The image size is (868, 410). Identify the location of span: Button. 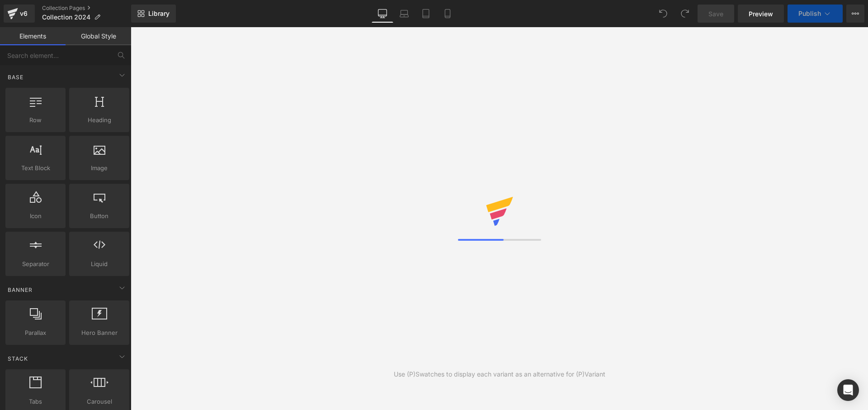
(99, 216).